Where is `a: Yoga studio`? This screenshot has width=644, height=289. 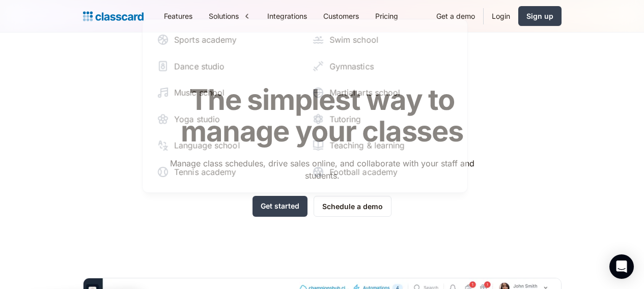 a: Yoga studio is located at coordinates (227, 119).